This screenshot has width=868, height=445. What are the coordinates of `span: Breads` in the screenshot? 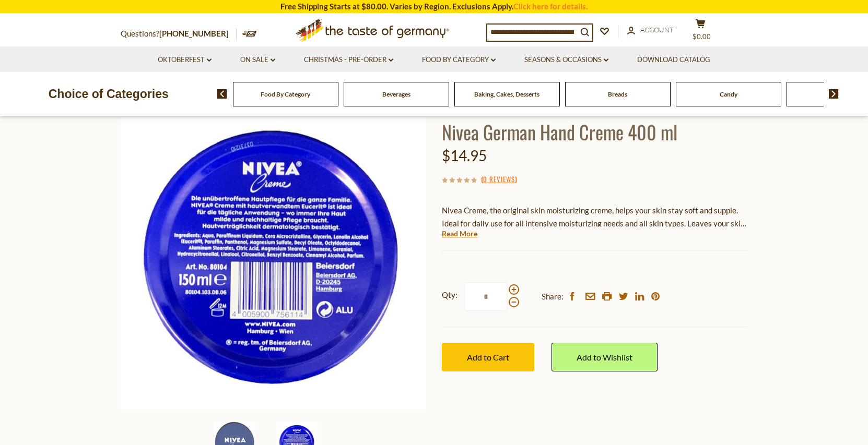 It's located at (617, 94).